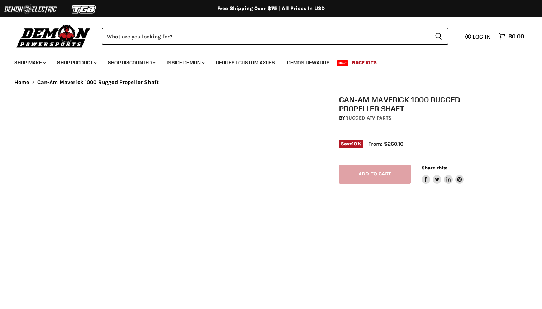 Image resolution: width=542 pixels, height=309 pixels. Describe the element at coordinates (53, 36) in the screenshot. I see `img: Demon Powersports` at that location.